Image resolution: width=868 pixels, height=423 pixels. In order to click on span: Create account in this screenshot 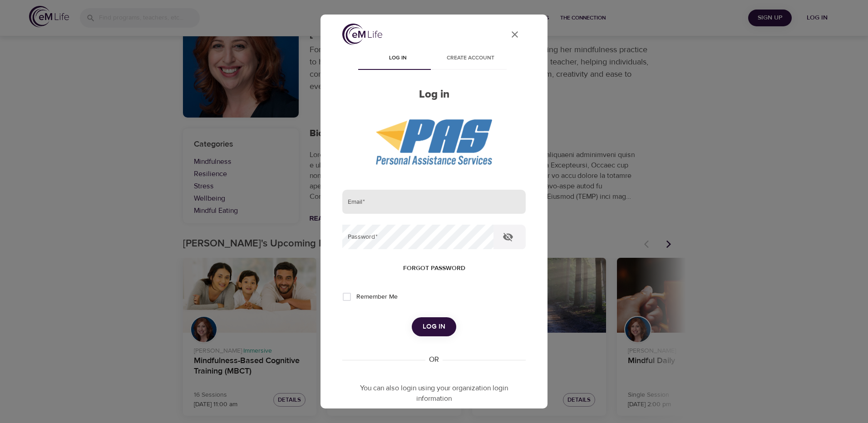, I will do `click(470, 58)`.